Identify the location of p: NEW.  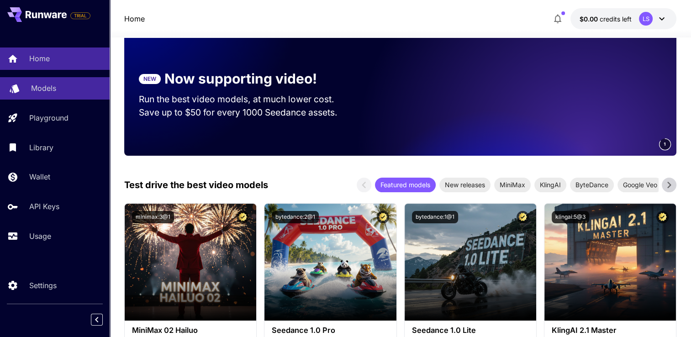
(150, 79).